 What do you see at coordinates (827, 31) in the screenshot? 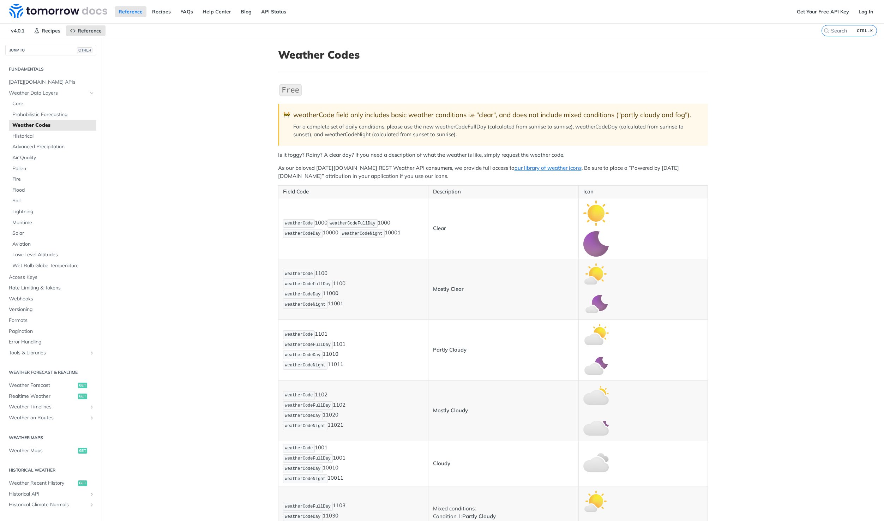
I see `svg: Search` at bounding box center [827, 31].